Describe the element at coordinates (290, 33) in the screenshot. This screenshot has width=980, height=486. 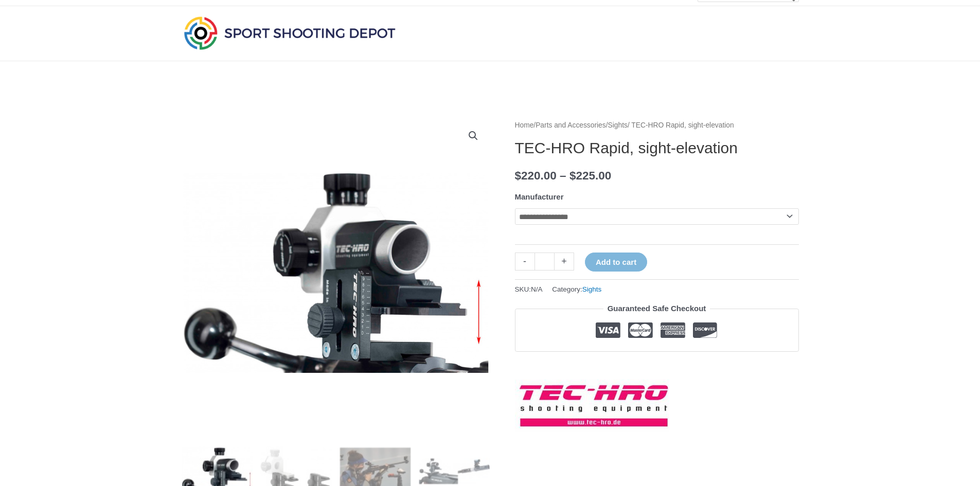
I see `img: Sport Shooting Depot` at that location.